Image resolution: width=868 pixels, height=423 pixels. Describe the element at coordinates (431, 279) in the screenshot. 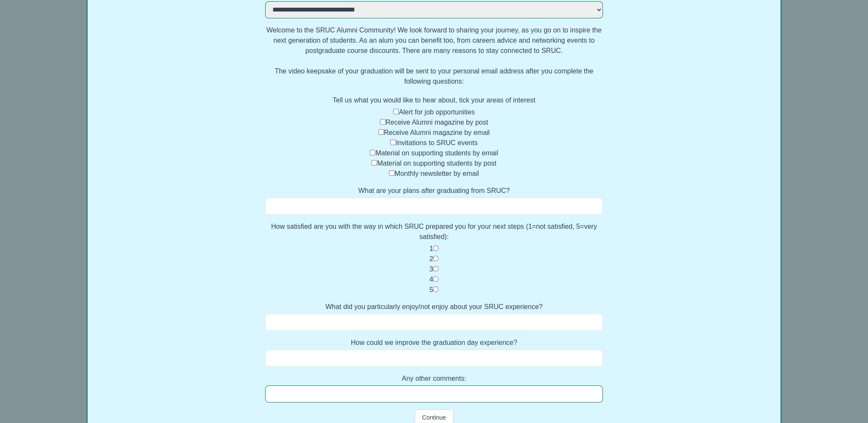

I see `label: 4` at that location.